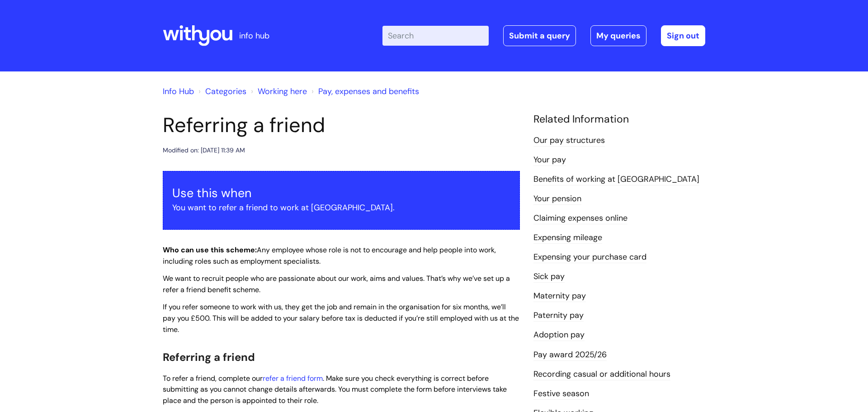 This screenshot has width=868, height=412. Describe the element at coordinates (569, 141) in the screenshot. I see `a: Our pay structures` at that location.